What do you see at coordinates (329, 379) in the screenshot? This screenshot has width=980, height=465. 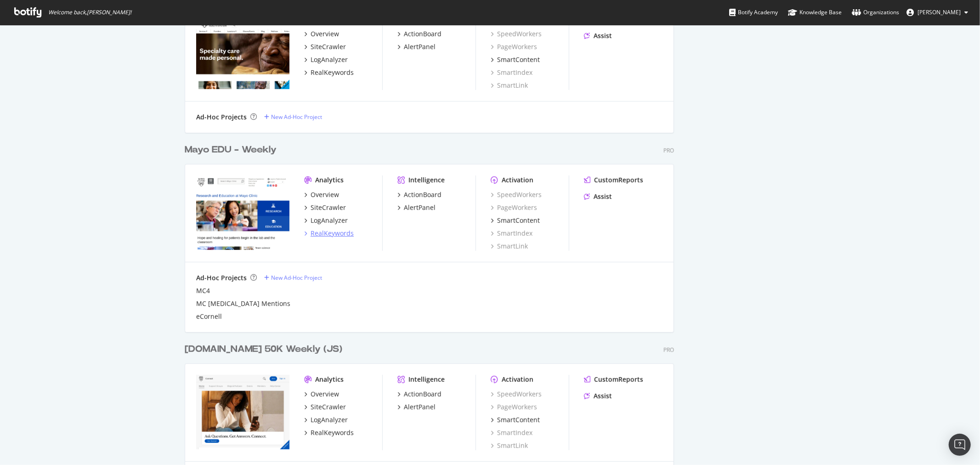 I see `div: Analytics` at bounding box center [329, 379].